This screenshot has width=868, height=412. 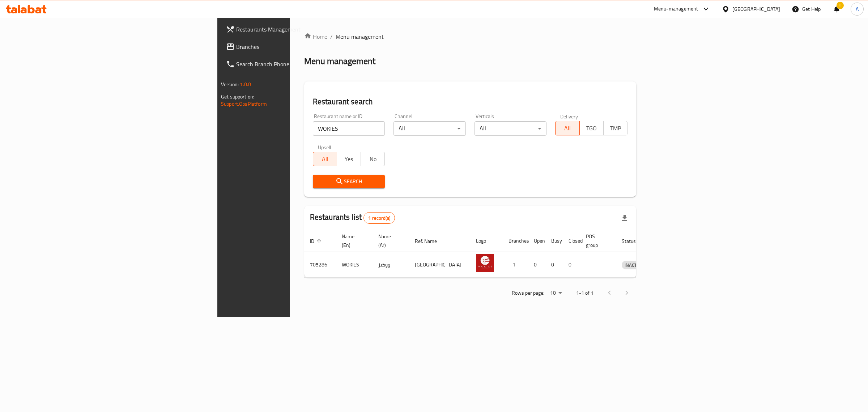 What do you see at coordinates (291, 29) in the screenshot?
I see `a: Restaurants Management` at bounding box center [291, 29].